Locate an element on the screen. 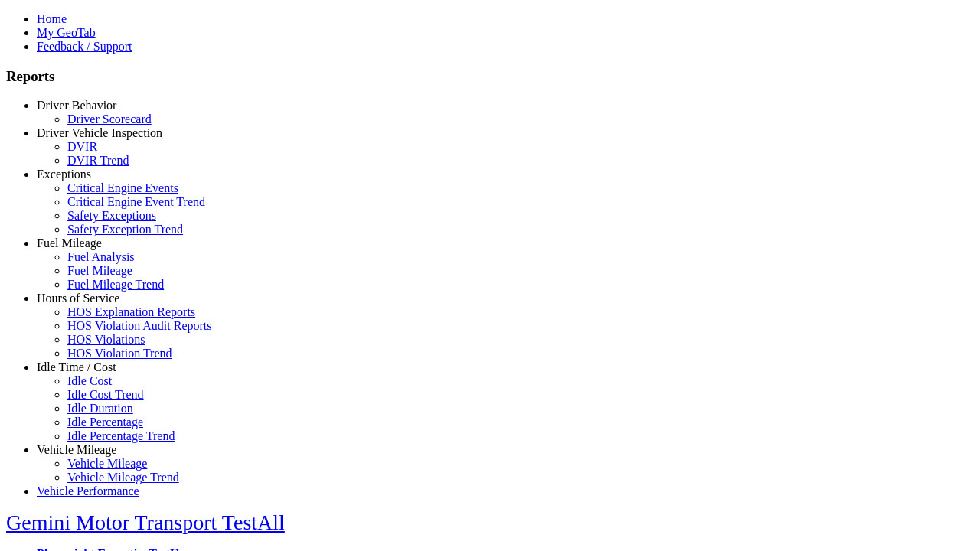 The height and width of the screenshot is (551, 980). a: Idle Cost is located at coordinates (89, 381).